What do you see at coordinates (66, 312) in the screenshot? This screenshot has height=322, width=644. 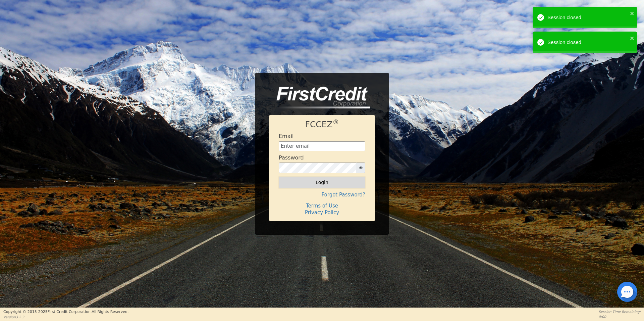 I see `p: Copyright © 2015- 2025 First Credit Corporation.` at bounding box center [66, 312].